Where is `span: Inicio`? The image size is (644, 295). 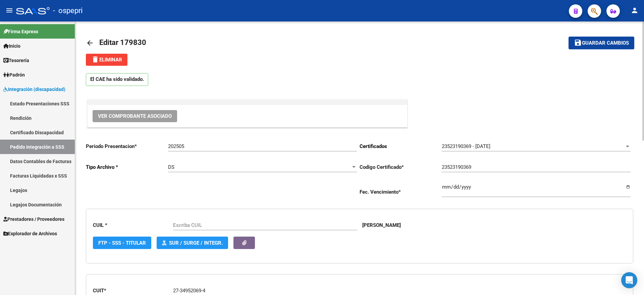 span: Inicio is located at coordinates (12, 46).